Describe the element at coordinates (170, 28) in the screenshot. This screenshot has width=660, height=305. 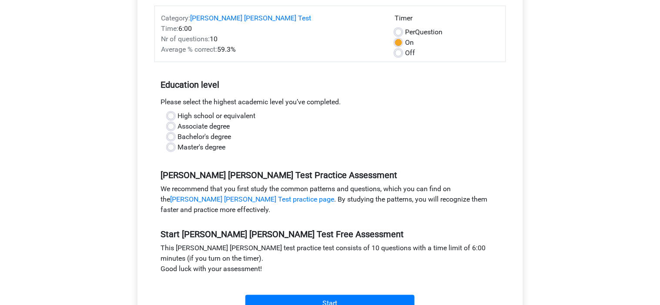
I see `span: Time:` at that location.